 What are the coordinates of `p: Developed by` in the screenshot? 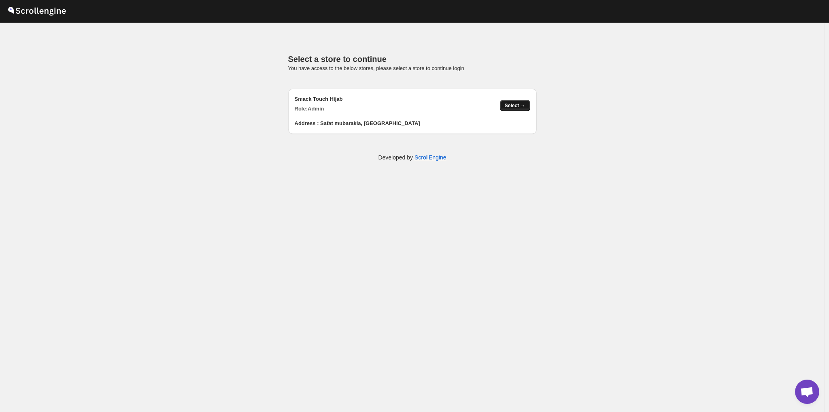 It's located at (412, 157).